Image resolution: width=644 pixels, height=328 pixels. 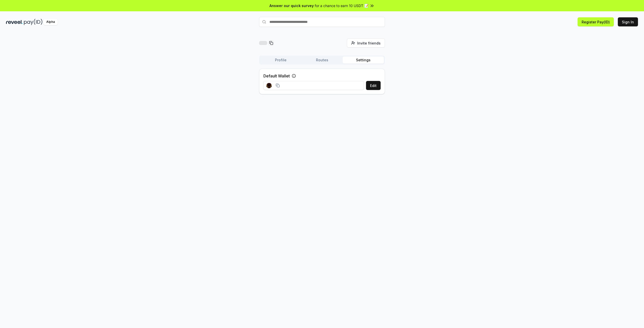 What do you see at coordinates (595, 22) in the screenshot?
I see `button: Register Pay(ID)` at bounding box center [595, 22].